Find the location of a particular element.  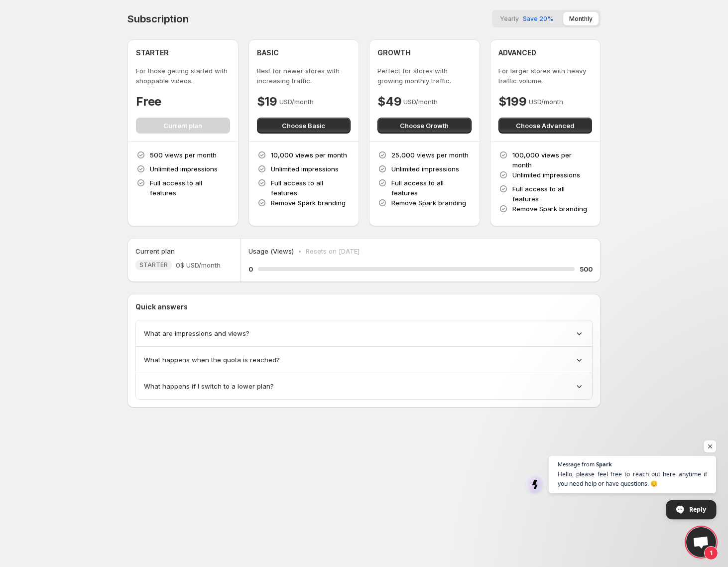

h4: BASIC is located at coordinates (268, 53).